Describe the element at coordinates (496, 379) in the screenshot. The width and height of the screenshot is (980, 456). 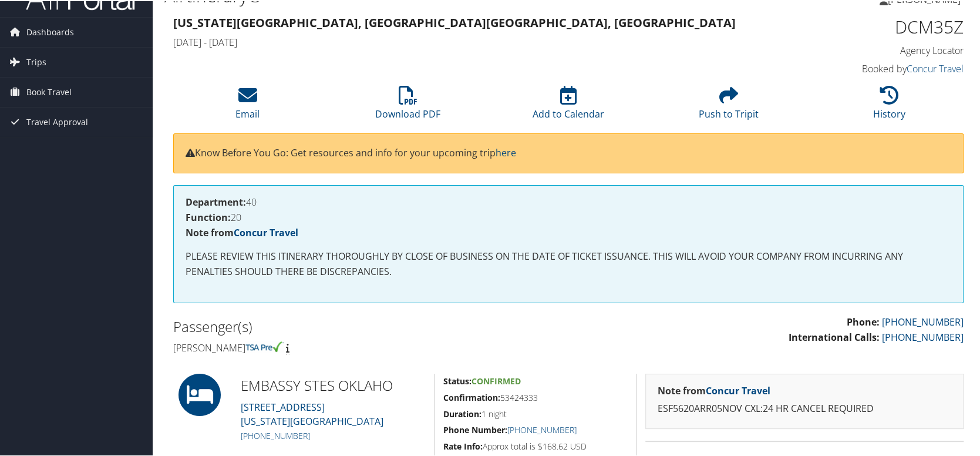
I see `span: Confirmed` at that location.